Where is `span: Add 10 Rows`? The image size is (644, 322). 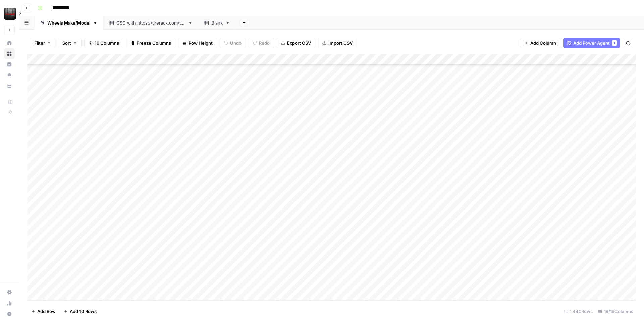
span: Add 10 Rows is located at coordinates (83, 311).